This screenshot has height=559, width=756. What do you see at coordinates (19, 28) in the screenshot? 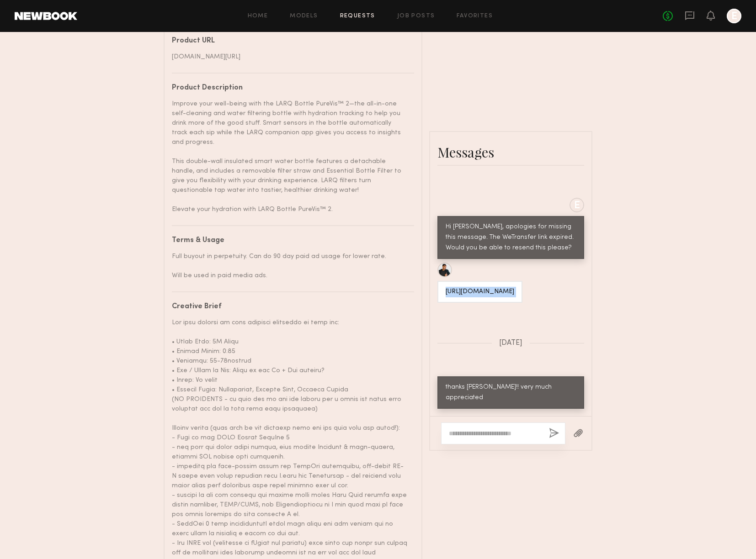
I see `img: website_grey.svg` at bounding box center [19, 28].